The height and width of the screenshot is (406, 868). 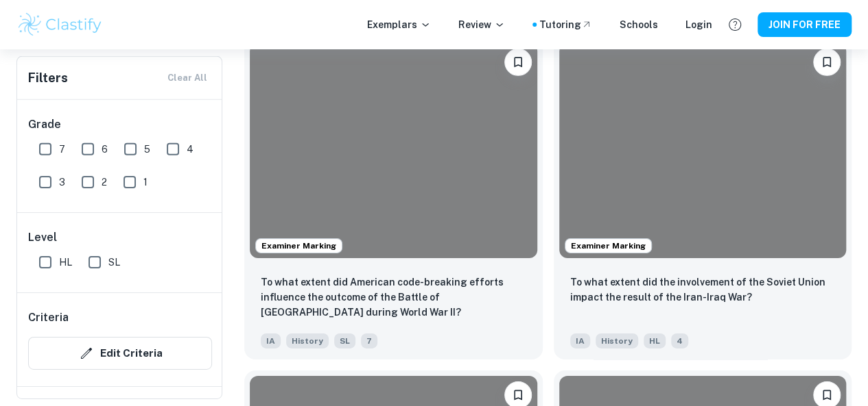 I want to click on div: Schools, so click(x=639, y=25).